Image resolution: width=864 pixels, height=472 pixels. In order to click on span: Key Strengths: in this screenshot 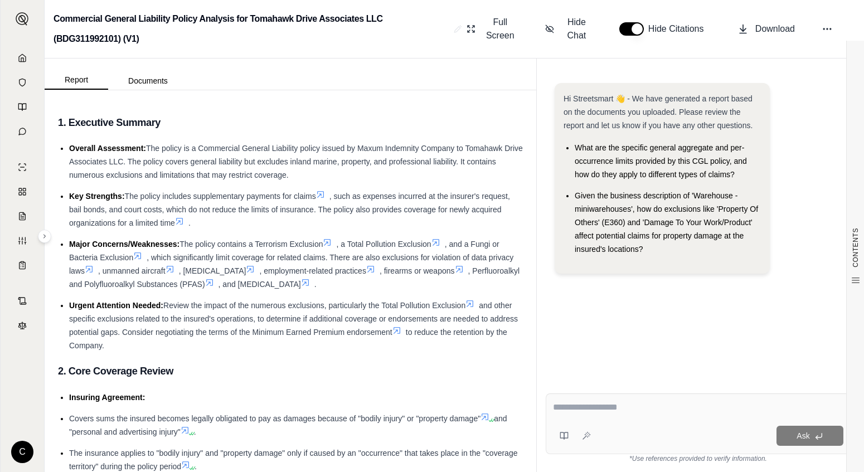, I will do `click(97, 196)`.